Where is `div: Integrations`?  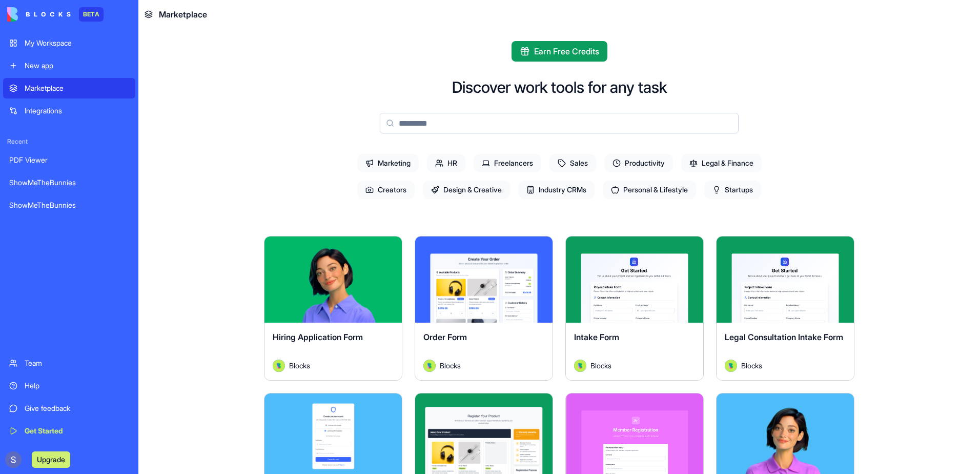 div: Integrations is located at coordinates (77, 111).